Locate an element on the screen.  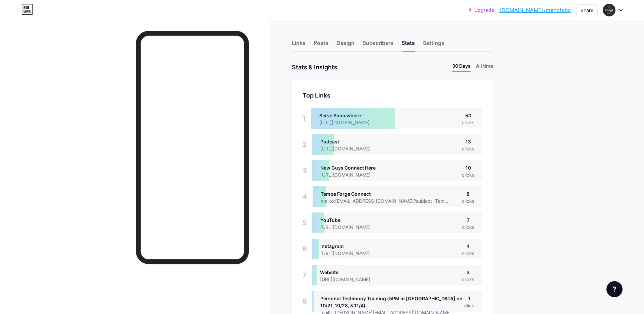
div: Share is located at coordinates (587, 10).